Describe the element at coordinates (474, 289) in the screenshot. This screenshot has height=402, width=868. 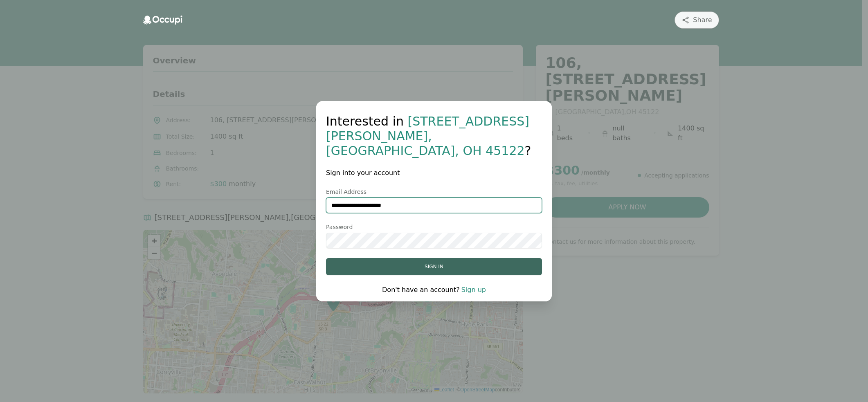
I see `a: Sign up` at that location.